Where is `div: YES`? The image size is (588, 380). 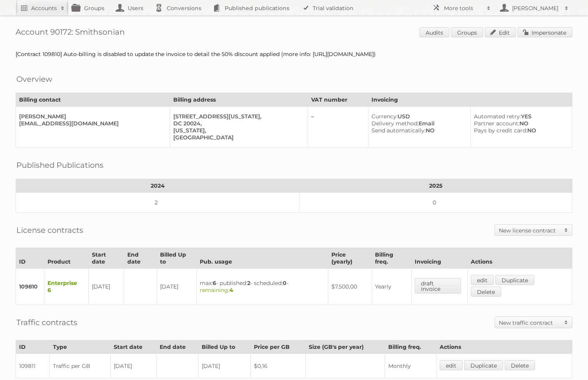 div: YES is located at coordinates (520, 117).